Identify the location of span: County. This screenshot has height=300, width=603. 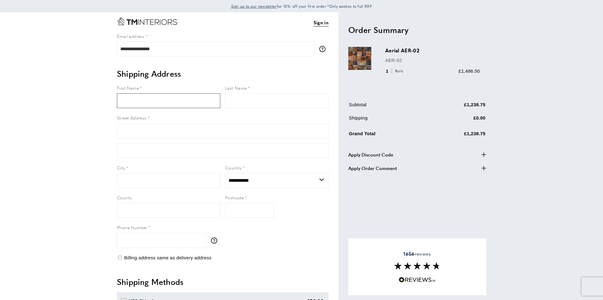
(124, 197).